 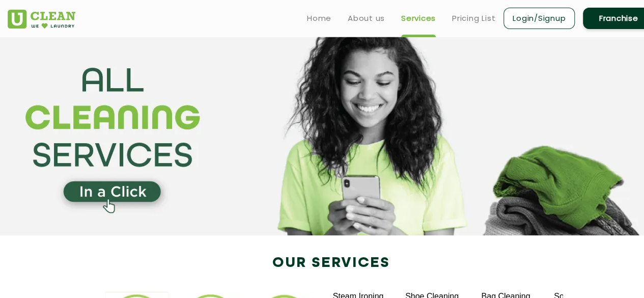 What do you see at coordinates (539, 18) in the screenshot?
I see `a: Login/Signup` at bounding box center [539, 18].